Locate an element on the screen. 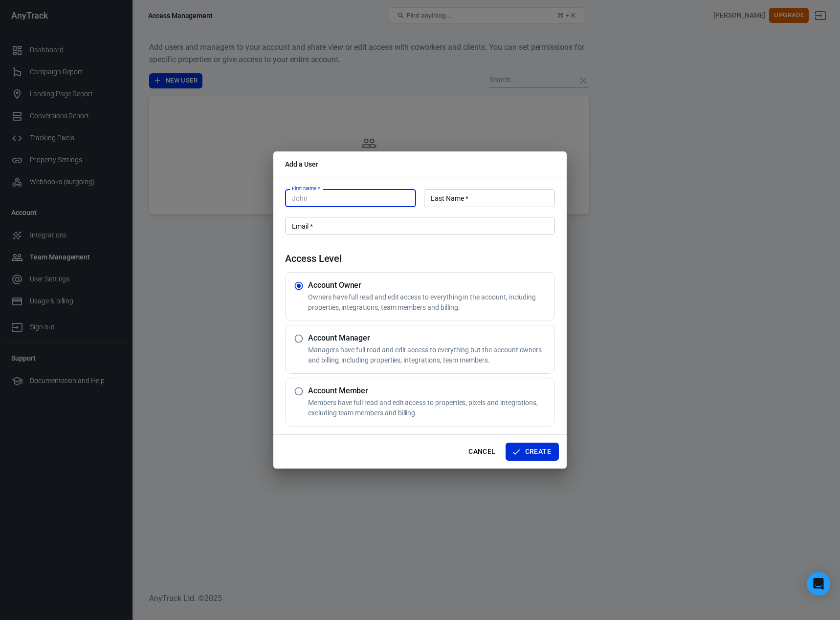  h5: Account Member is located at coordinates (429, 391).